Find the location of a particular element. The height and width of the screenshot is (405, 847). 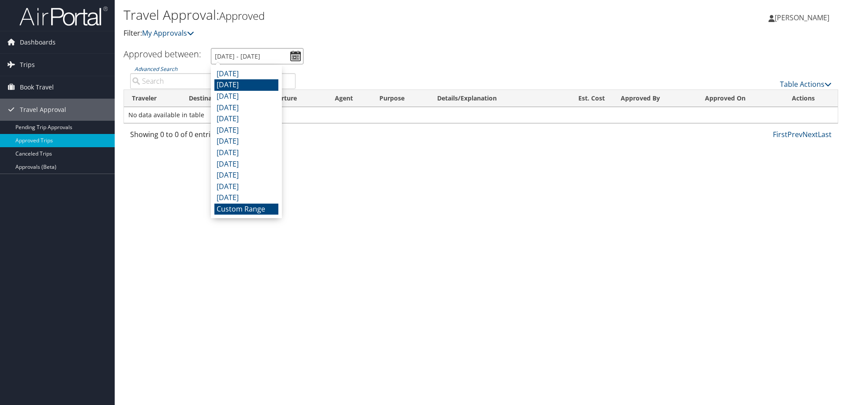

span: Travel Approval is located at coordinates (43, 110).